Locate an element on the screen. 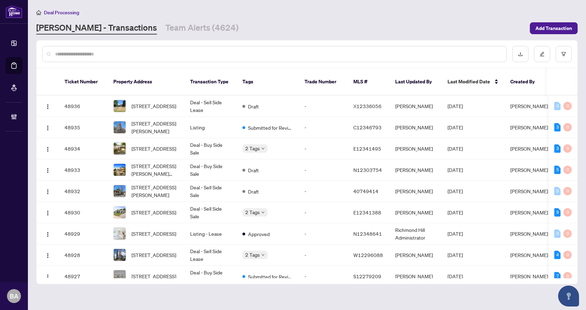 The image size is (586, 310). th: Tags is located at coordinates (268, 82).